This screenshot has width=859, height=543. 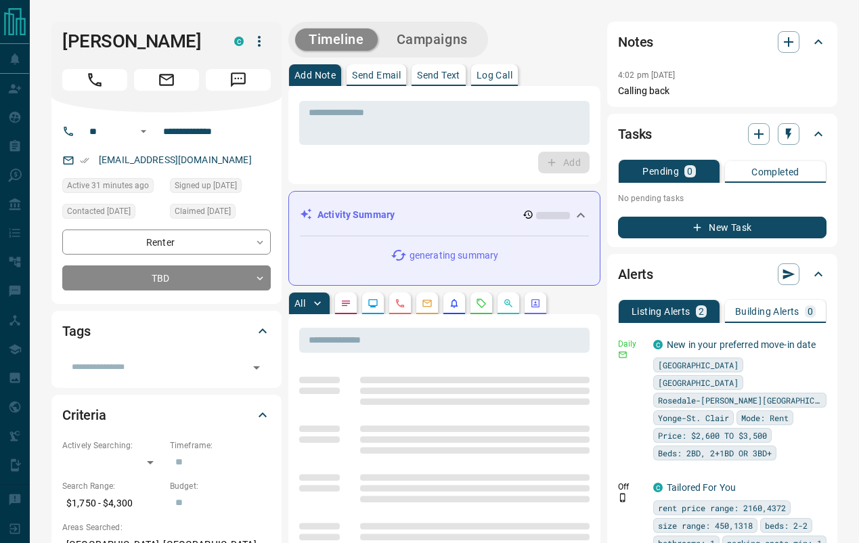 I want to click on p: All, so click(x=300, y=303).